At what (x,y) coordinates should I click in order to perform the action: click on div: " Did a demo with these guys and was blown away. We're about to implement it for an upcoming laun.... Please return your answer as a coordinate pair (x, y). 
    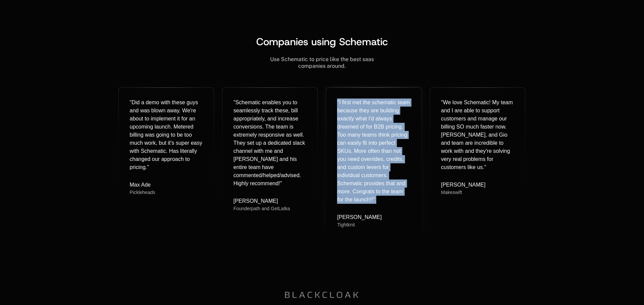
    Looking at the image, I should click on (166, 135).